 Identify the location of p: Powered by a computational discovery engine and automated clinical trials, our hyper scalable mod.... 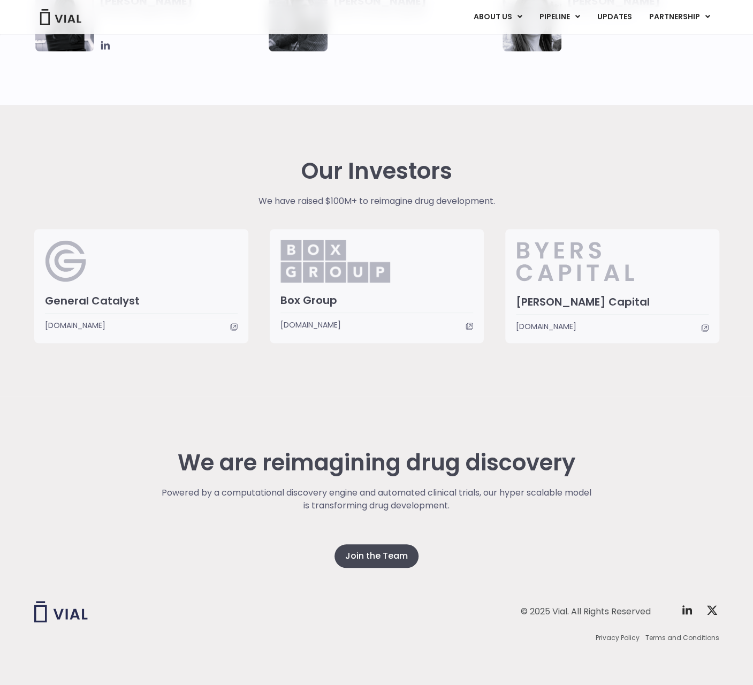
(376, 499).